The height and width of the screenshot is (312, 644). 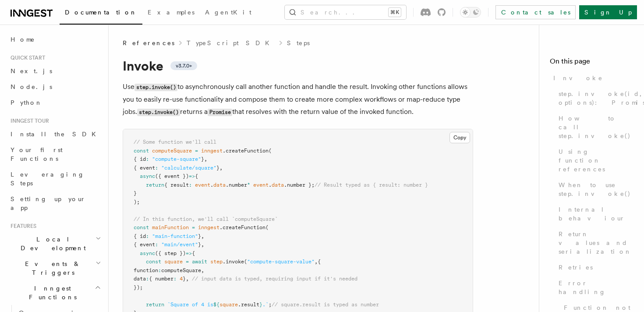 I want to click on span: "main/event", so click(x=180, y=245).